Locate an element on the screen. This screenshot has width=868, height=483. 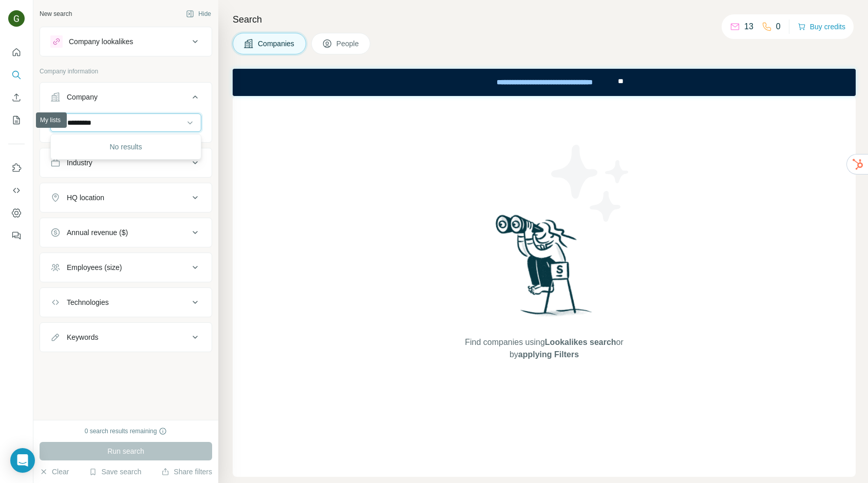
img: Avatar is located at coordinates (17, 19).